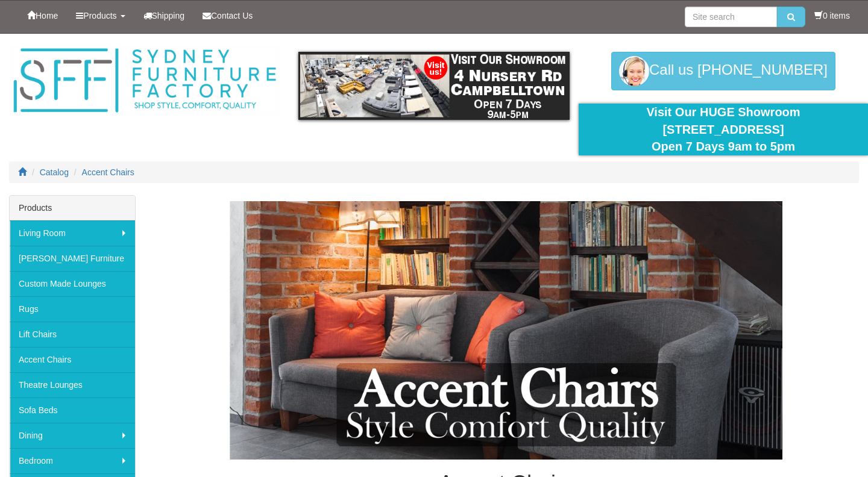  Describe the element at coordinates (72, 410) in the screenshot. I see `a: Sofa Beds` at that location.